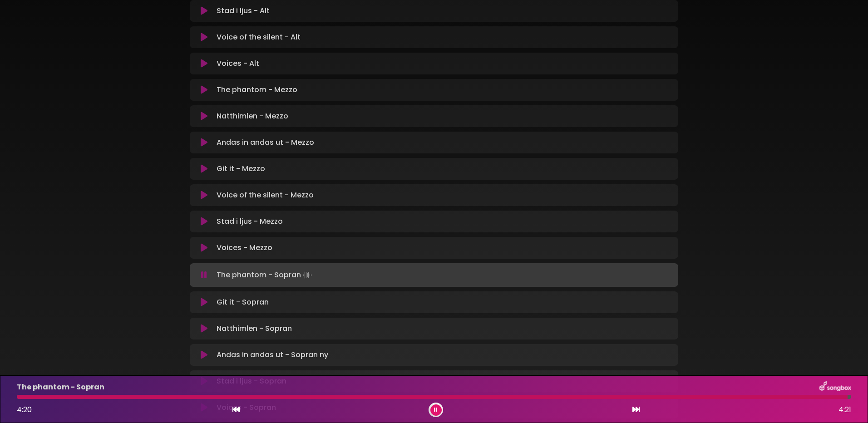 The width and height of the screenshot is (868, 423). What do you see at coordinates (259, 38) in the screenshot?
I see `p: Voice of the silent - Alt` at bounding box center [259, 38].